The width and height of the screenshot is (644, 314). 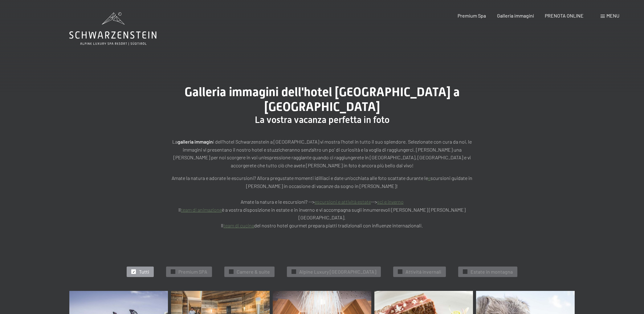 I want to click on span: Camere & suite, so click(x=254, y=272).